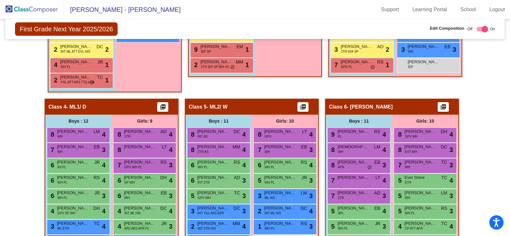  Describe the element at coordinates (66, 213) in the screenshot. I see `span: GPV SP WH` at that location.